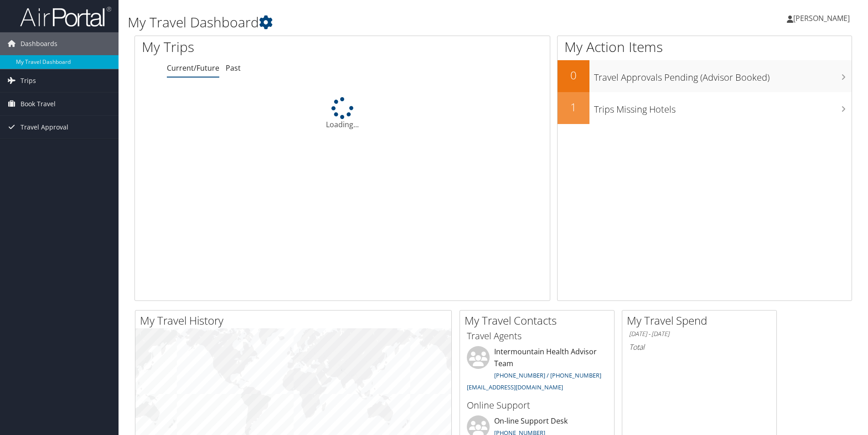  Describe the element at coordinates (537, 405) in the screenshot. I see `h3: Online Support` at that location.